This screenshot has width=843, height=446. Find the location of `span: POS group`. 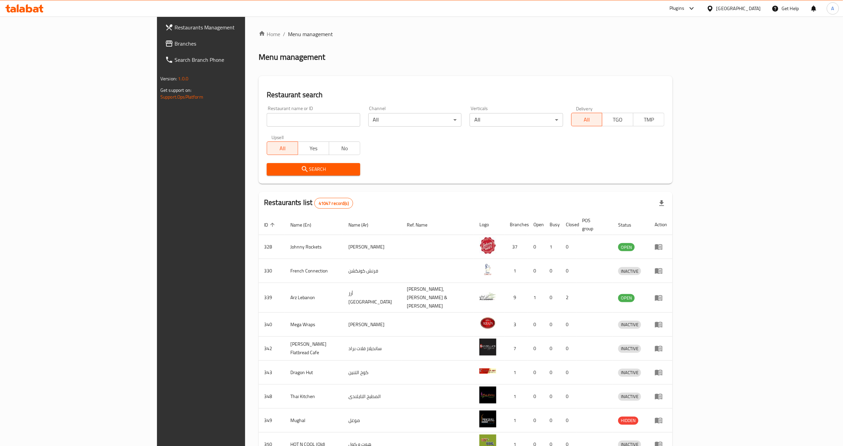

span: POS group is located at coordinates (593, 225).